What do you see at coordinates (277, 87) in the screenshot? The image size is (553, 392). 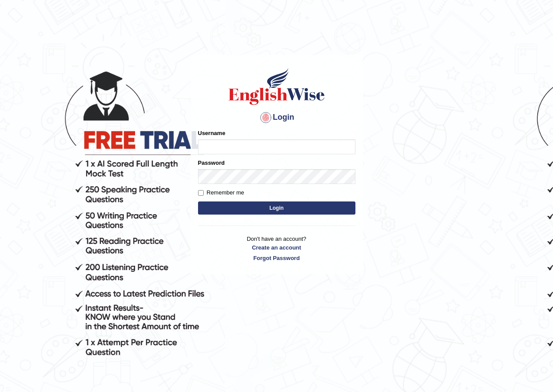 I see `img: Logo of English Wise sign in for intelligent practice with AI` at bounding box center [277, 87].